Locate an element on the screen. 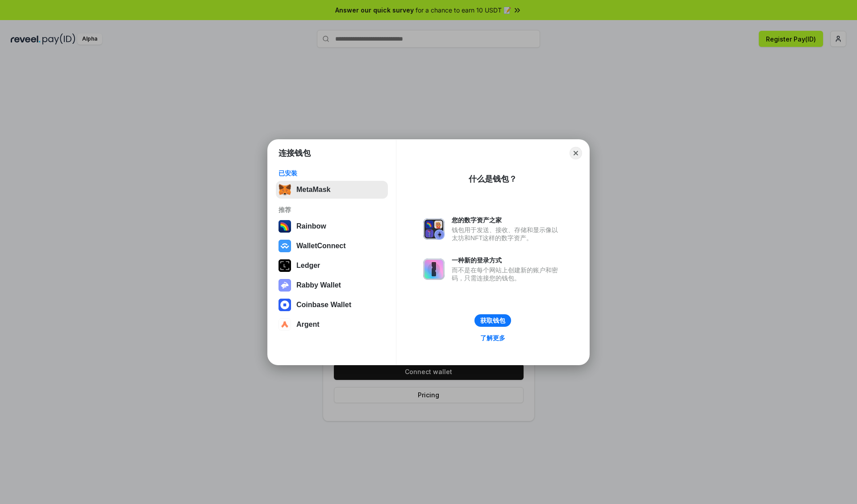 This screenshot has width=857, height=504. div: 已安装 is located at coordinates (332, 173).